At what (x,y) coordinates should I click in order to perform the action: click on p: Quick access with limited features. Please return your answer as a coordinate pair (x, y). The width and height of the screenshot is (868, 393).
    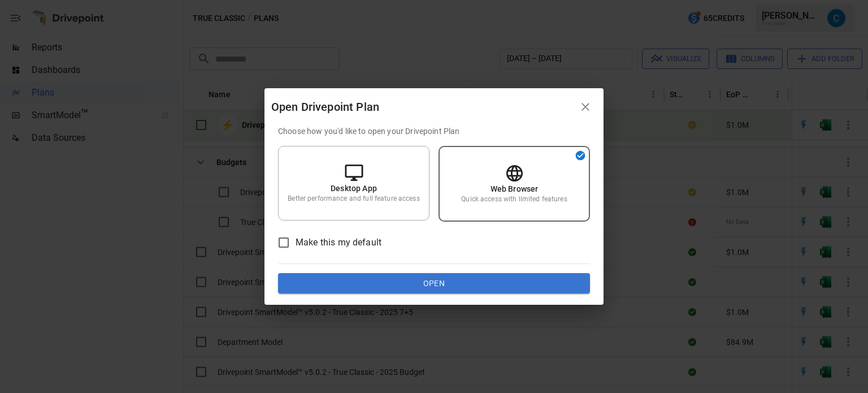
    Looking at the image, I should click on (514, 199).